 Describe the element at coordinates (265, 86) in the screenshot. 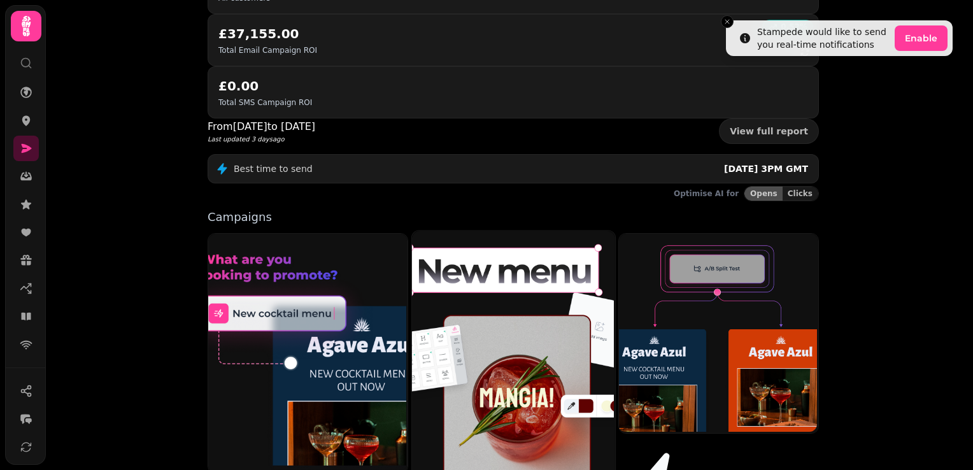

I see `h2: £0.00` at that location.